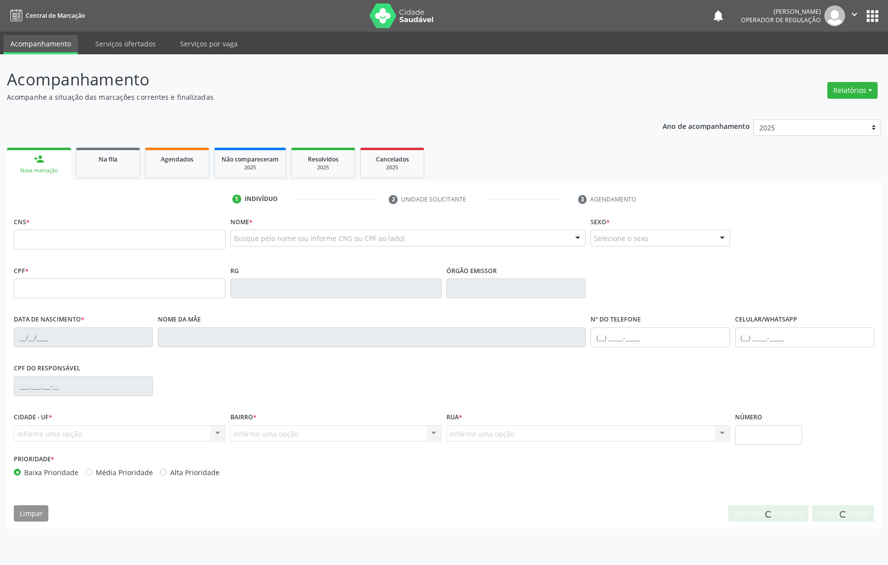 Image resolution: width=888 pixels, height=565 pixels. What do you see at coordinates (177, 159) in the screenshot?
I see `span: Agendados` at bounding box center [177, 159].